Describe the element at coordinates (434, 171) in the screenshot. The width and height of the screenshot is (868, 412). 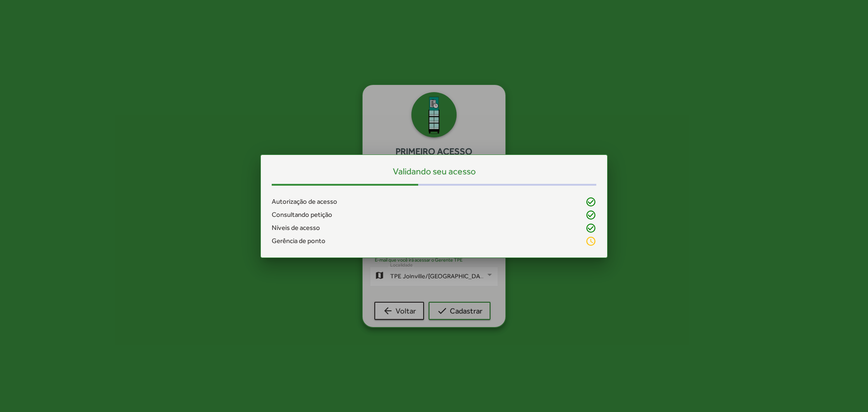
I see `h5: Validando seu acesso` at that location.